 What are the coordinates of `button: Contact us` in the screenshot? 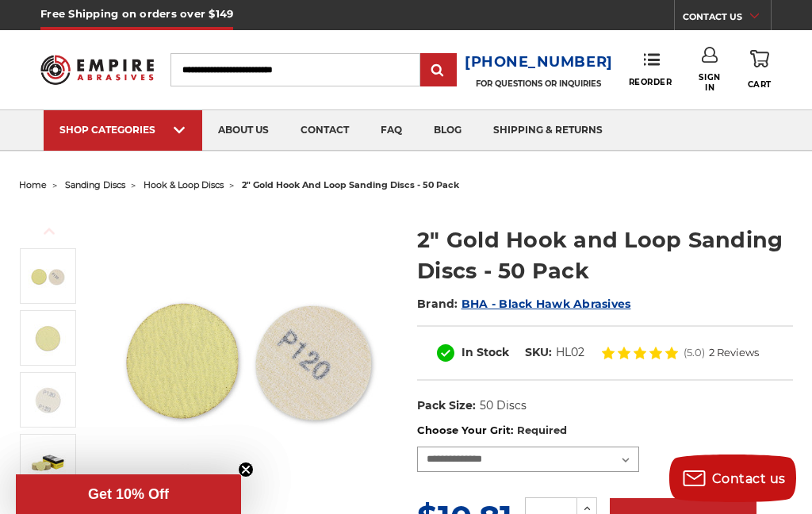 It's located at (732, 478).